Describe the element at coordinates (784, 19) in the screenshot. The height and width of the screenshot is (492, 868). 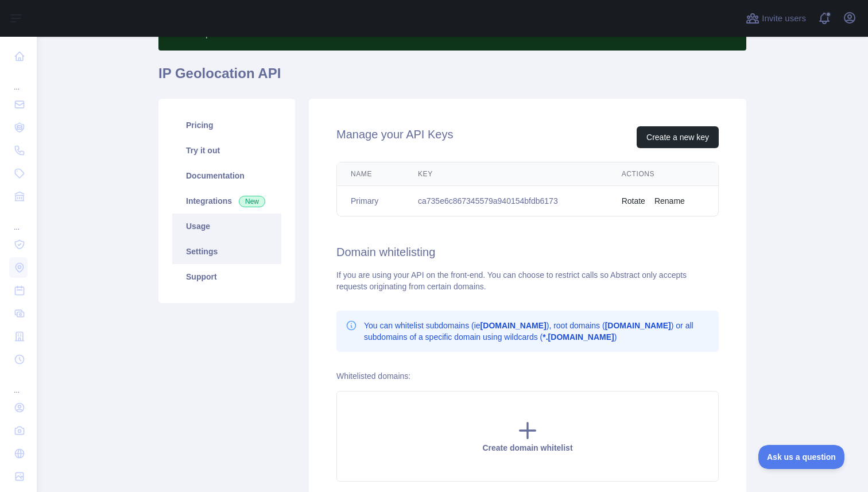
I see `span: Invite users` at that location.